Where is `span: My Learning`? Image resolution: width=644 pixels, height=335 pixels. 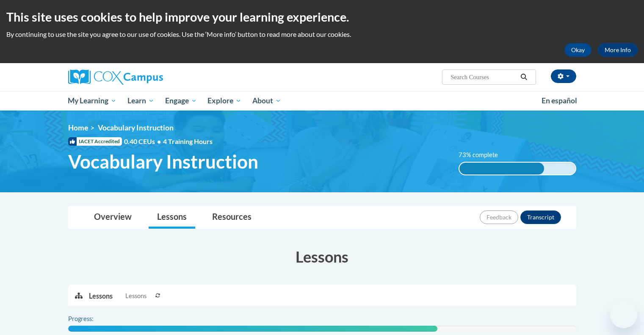 span: My Learning is located at coordinates (92, 101).